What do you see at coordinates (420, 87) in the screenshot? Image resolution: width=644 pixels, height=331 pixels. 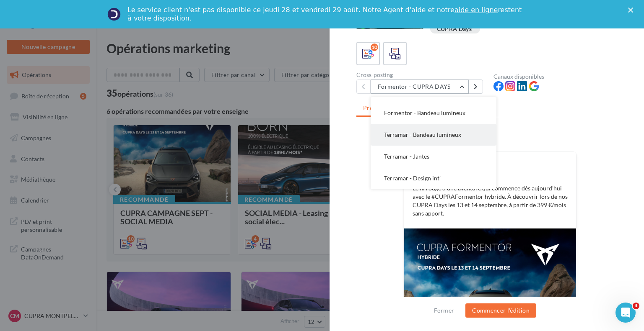 I see `button: Formentor - CUPRA DAYS` at bounding box center [420, 87].